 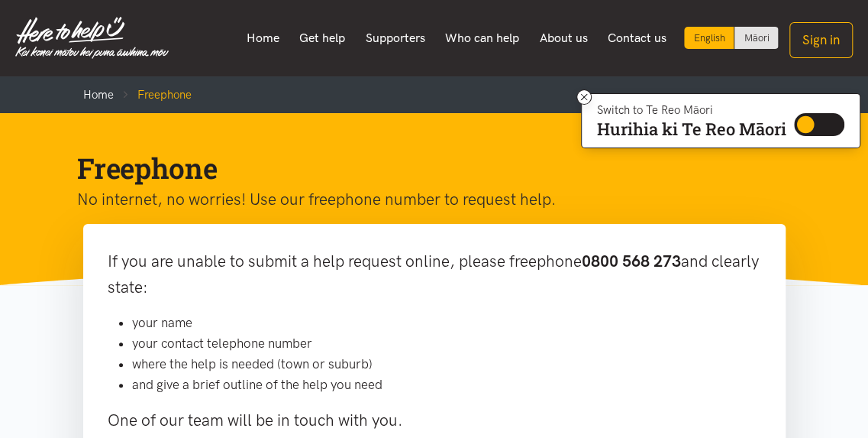 I want to click on p: One of our team will be in touch with you., so click(x=435, y=420).